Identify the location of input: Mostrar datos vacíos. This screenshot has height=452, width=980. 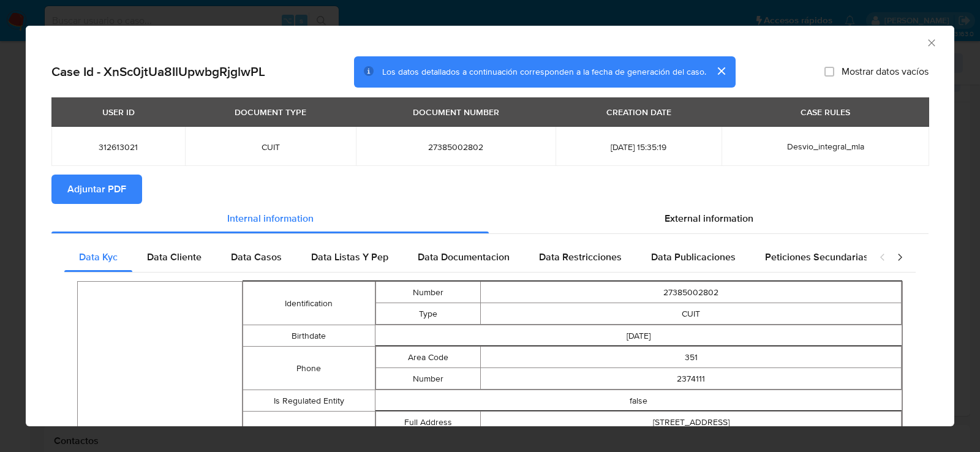
(829, 72).